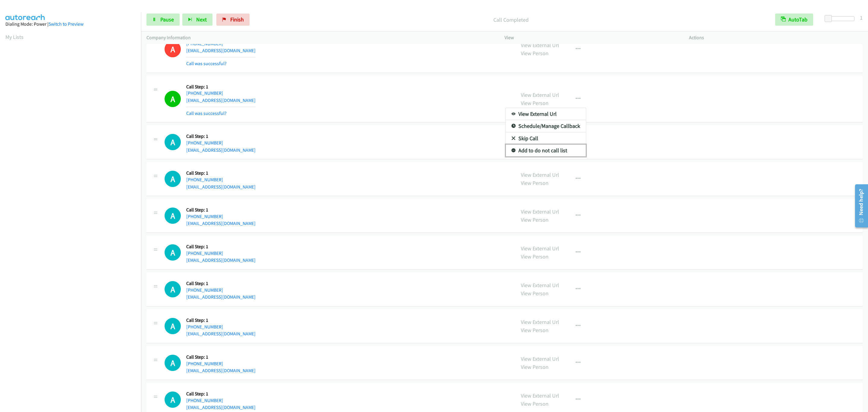 The height and width of the screenshot is (412, 868). I want to click on a: View External Url, so click(546, 114).